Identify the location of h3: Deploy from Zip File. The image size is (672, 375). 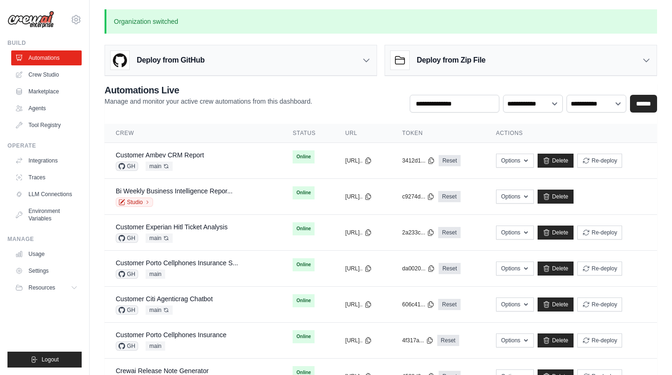
(451, 60).